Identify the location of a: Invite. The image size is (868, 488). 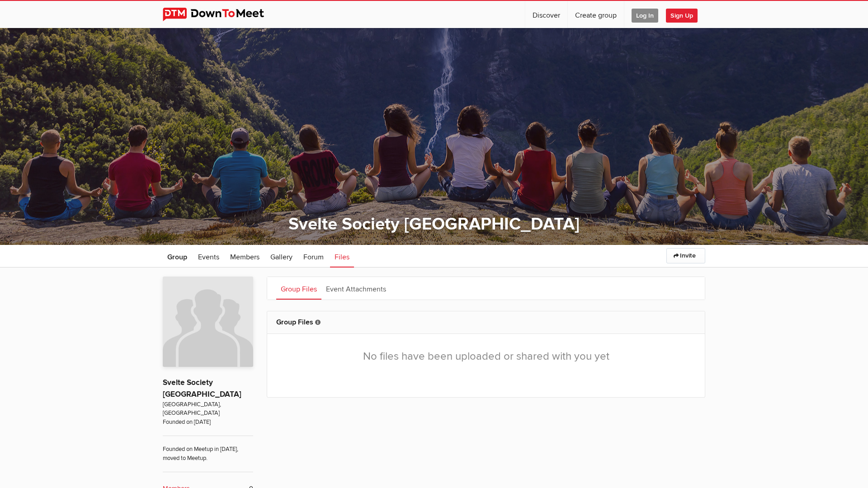
(686, 256).